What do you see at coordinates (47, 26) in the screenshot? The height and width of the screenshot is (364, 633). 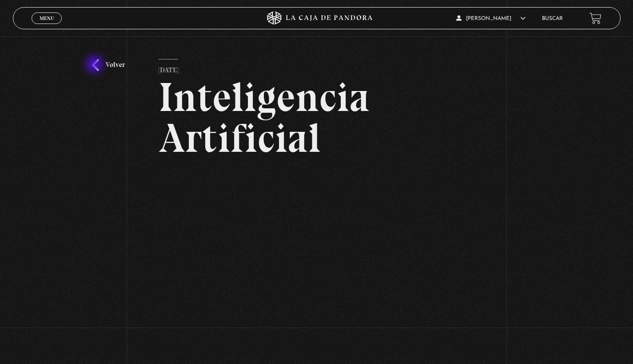 I see `span: Cerrar` at bounding box center [47, 26].